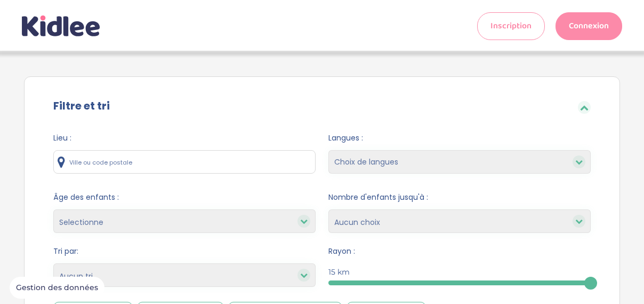 The height and width of the screenshot is (304, 644). I want to click on span: Langues :, so click(460, 138).